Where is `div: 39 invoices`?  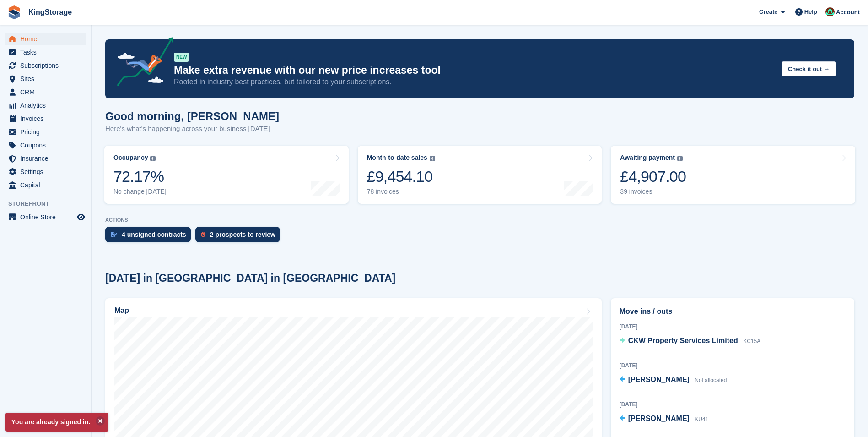 div: 39 invoices is located at coordinates (653, 192).